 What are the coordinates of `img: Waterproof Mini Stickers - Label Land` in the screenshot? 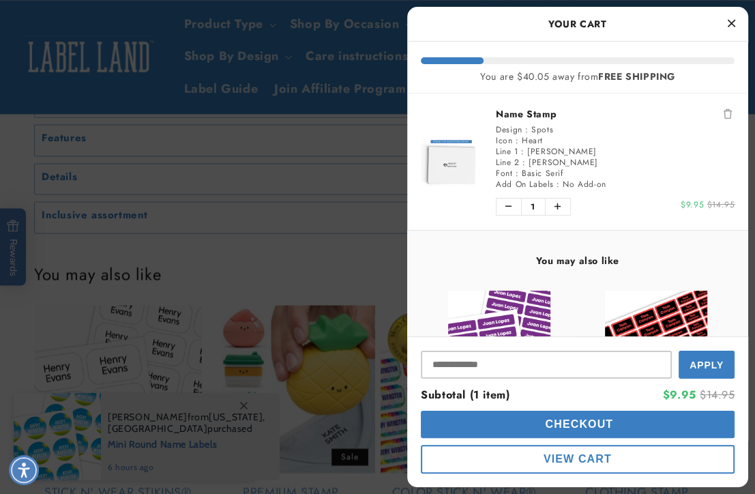 It's located at (499, 342).